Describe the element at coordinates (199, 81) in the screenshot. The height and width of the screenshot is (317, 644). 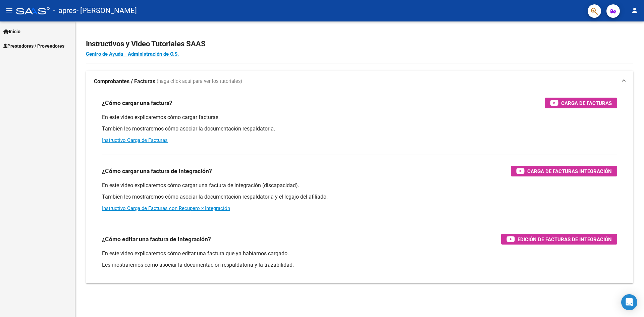
I see `span: (haga click aquí para ver los tutoriales)` at that location.